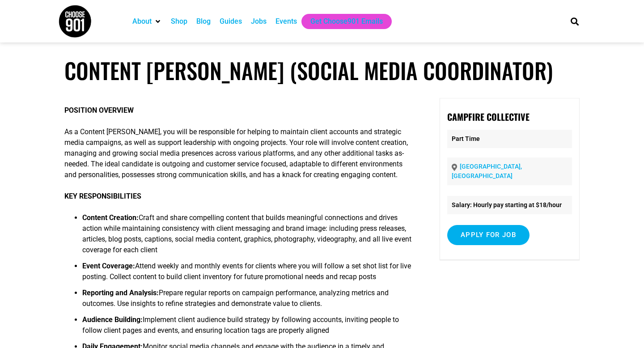 The width and height of the screenshot is (644, 348). I want to click on div: Events, so click(286, 22).